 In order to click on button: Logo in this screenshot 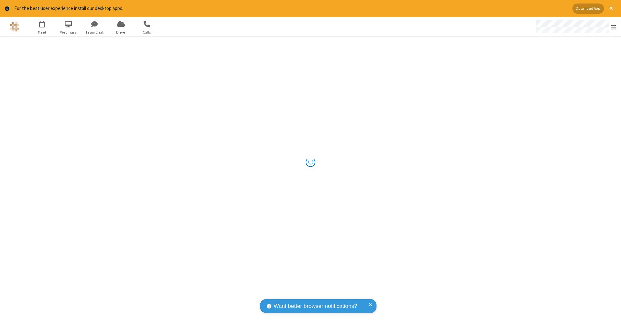, I will do `click(14, 27)`.